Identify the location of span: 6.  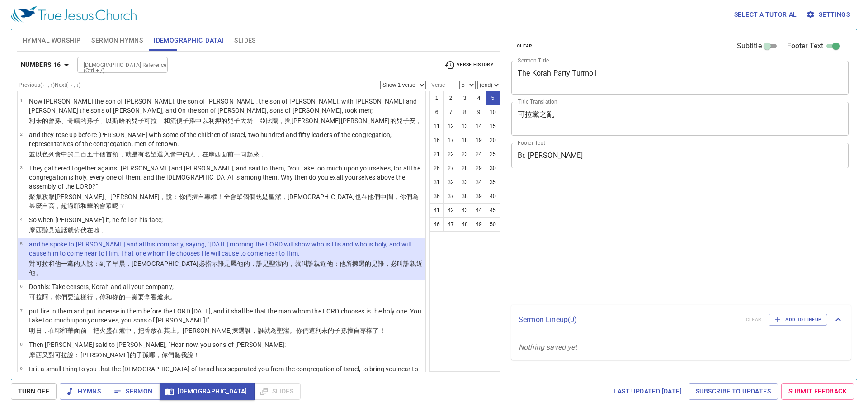
(21, 286).